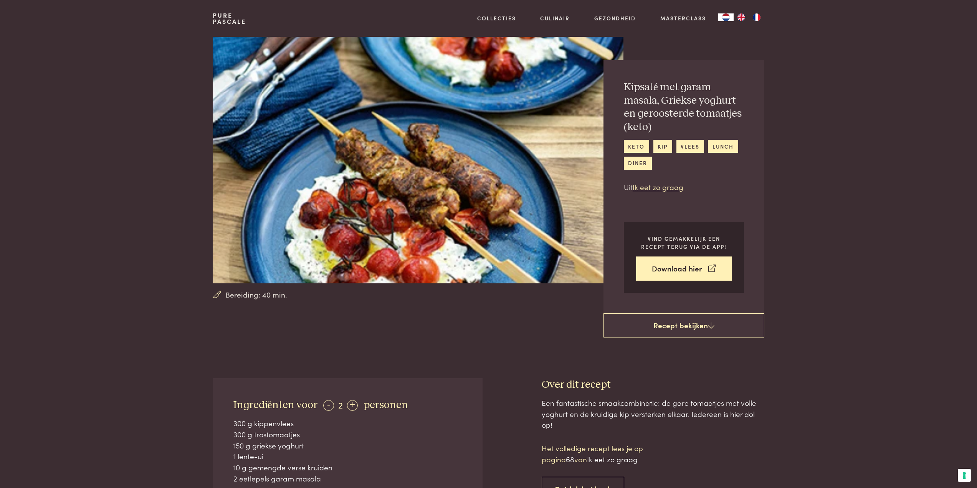  What do you see at coordinates (726, 17) in the screenshot?
I see `a: NL` at bounding box center [726, 17].